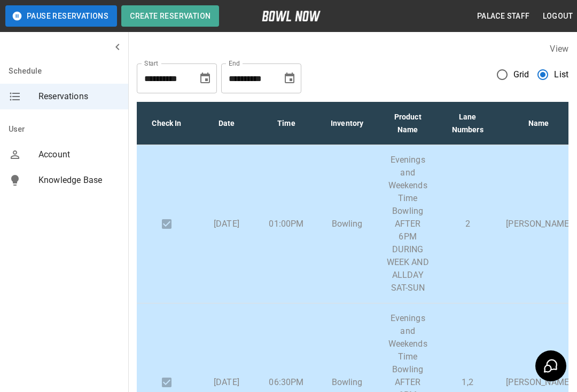 The width and height of the screenshot is (577, 392). Describe the element at coordinates (286, 382) in the screenshot. I see `p: 06:30PM` at that location.